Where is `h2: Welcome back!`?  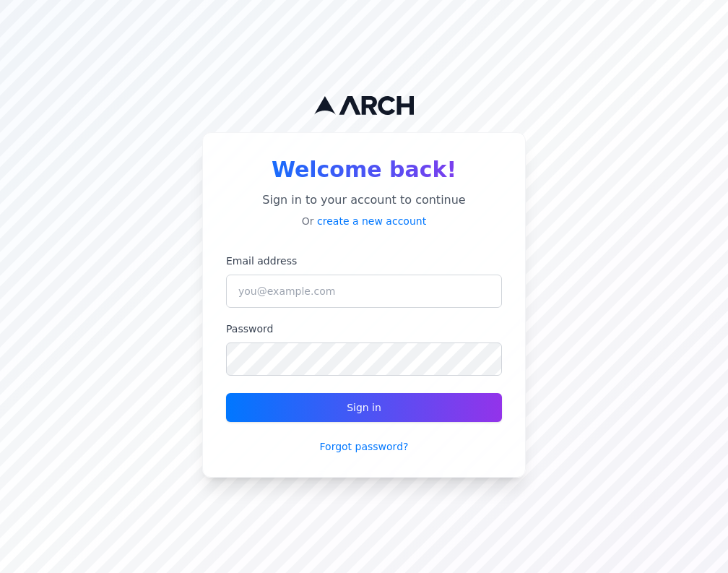
h2: Welcome back! is located at coordinates (364, 169).